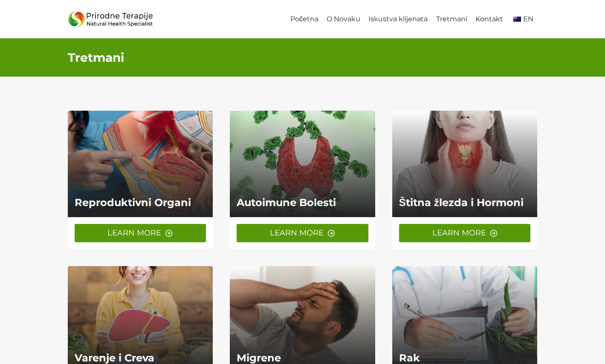 This screenshot has width=605, height=364. Describe the element at coordinates (528, 19) in the screenshot. I see `span: EN` at that location.